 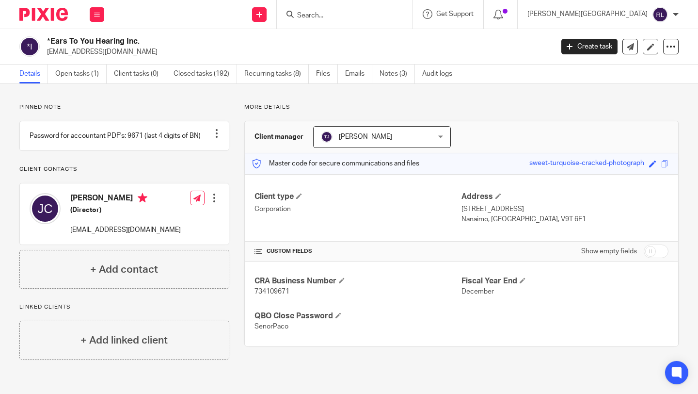 What do you see at coordinates (358, 251) in the screenshot?
I see `h4: CUSTOM FIELDS` at bounding box center [358, 251].